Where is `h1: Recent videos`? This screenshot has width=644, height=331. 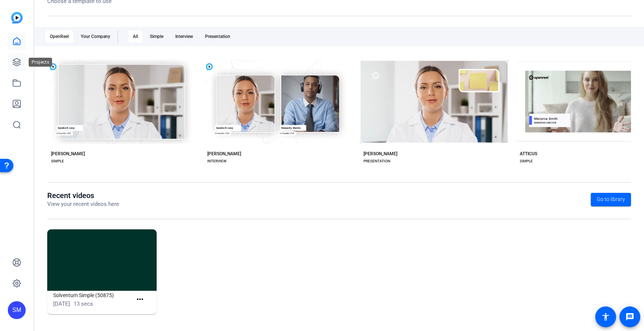 h1: Recent videos is located at coordinates (83, 195).